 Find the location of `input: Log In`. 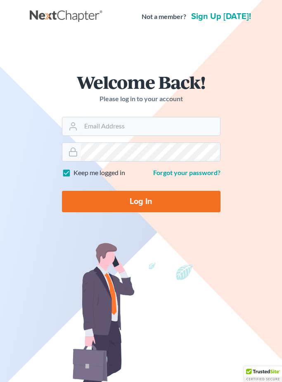

input: Log In is located at coordinates (141, 202).